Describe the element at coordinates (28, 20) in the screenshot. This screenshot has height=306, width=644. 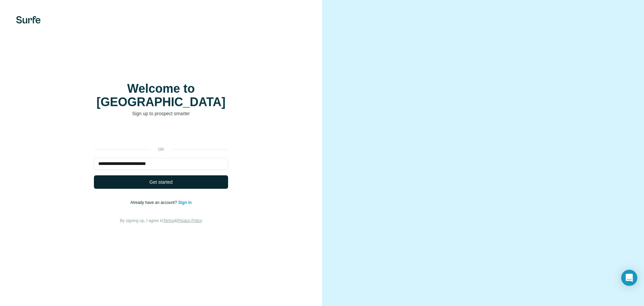
I see `img: Surfe's logo` at that location.